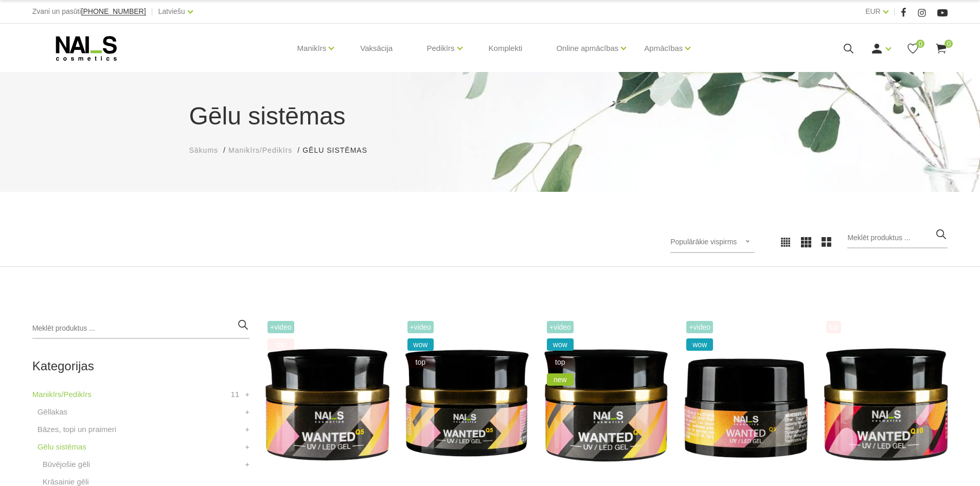 Image resolution: width=980 pixels, height=486 pixels. Describe the element at coordinates (260, 150) in the screenshot. I see `span: Manikīrs/Pedikīrs` at that location.